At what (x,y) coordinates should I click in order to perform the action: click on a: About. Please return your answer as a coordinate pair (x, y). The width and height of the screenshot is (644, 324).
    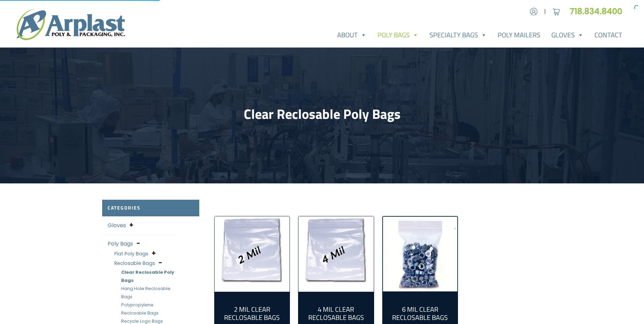
    Looking at the image, I should click on (352, 35).